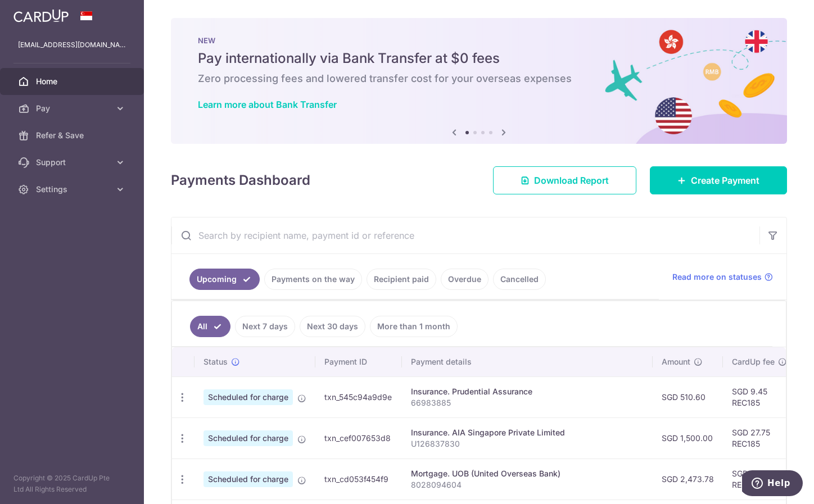 Image resolution: width=814 pixels, height=504 pixels. What do you see at coordinates (520, 280) in the screenshot?
I see `a: Cancelled` at bounding box center [520, 280].